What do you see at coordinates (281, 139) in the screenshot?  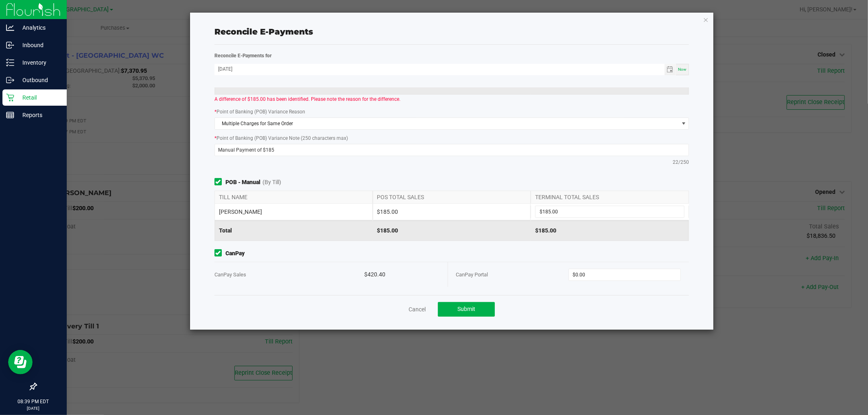 I see `label: Point of Banking (POB) Variance Note (250 characters max)` at bounding box center [281, 139].